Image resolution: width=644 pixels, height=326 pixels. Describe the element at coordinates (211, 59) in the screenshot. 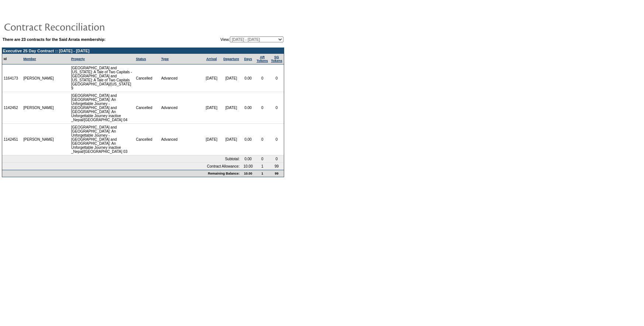

I see `a: Arrival` at that location.